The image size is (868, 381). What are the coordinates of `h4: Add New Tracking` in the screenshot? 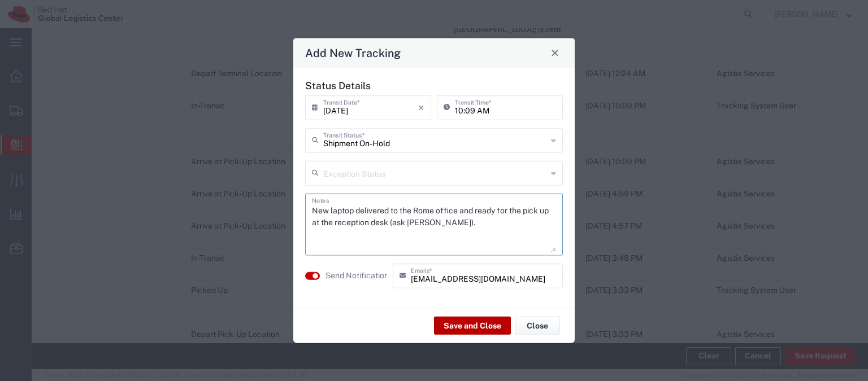 It's located at (353, 53).